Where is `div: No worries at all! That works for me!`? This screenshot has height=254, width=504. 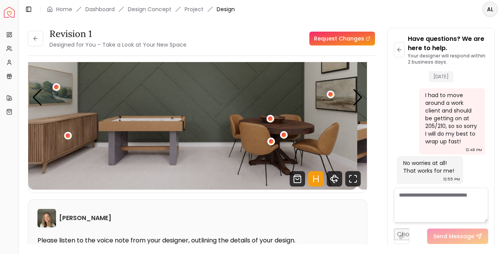
div: No worries at all! That works for me! is located at coordinates (429, 167).